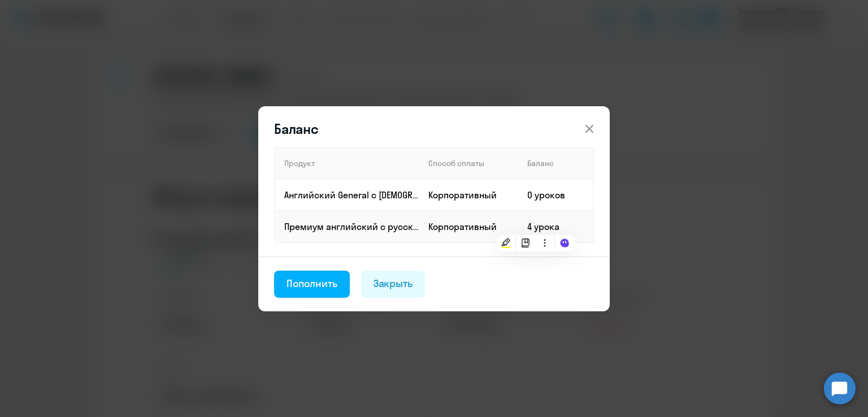  I want to click on header: Баланс, so click(434, 129).